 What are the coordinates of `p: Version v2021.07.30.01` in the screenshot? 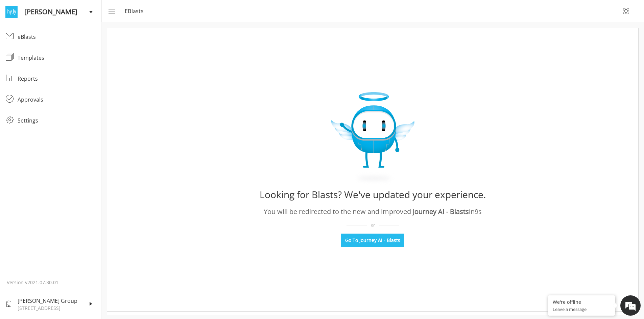 It's located at (50, 282).